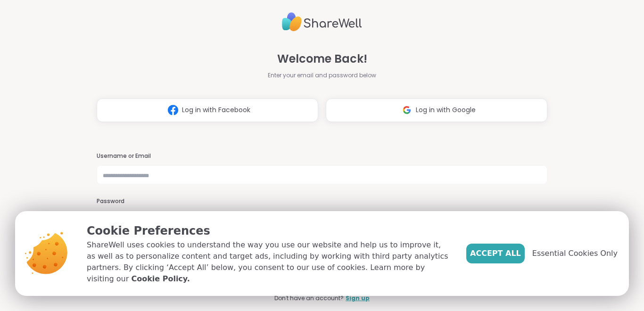  What do you see at coordinates (575, 253) in the screenshot?
I see `span: Essential Cookies Only` at bounding box center [575, 253].